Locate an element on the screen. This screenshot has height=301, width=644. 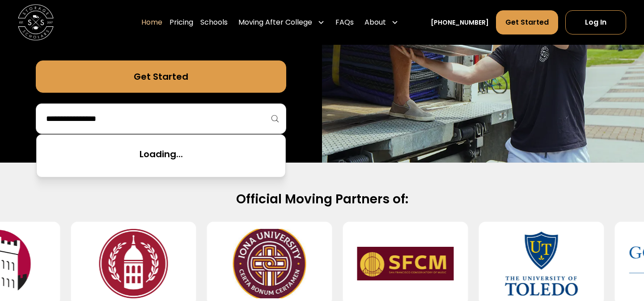
a: Pricing is located at coordinates (181, 22).